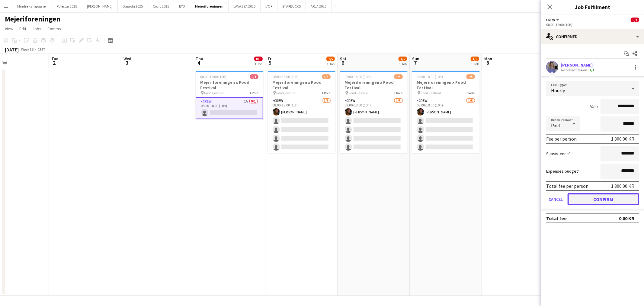  Describe the element at coordinates (54, 29) in the screenshot. I see `span: Comms` at that location.